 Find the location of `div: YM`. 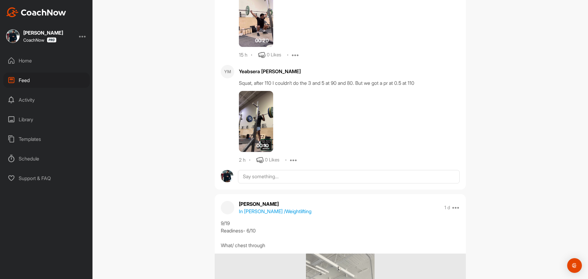

div: YM is located at coordinates (228, 72).